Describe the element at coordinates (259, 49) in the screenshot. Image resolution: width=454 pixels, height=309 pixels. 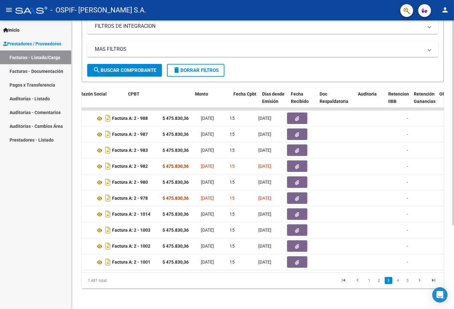
I see `mat-panel-title: MAS FILTROS` at that location.